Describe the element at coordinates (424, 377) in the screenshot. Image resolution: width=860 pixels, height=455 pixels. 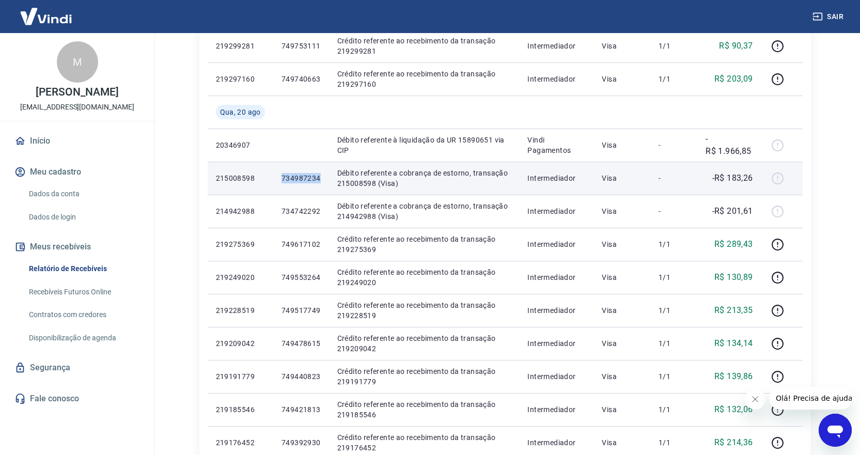
I see `p: Crédito referente ao recebimento da transação 219191779` at that location.